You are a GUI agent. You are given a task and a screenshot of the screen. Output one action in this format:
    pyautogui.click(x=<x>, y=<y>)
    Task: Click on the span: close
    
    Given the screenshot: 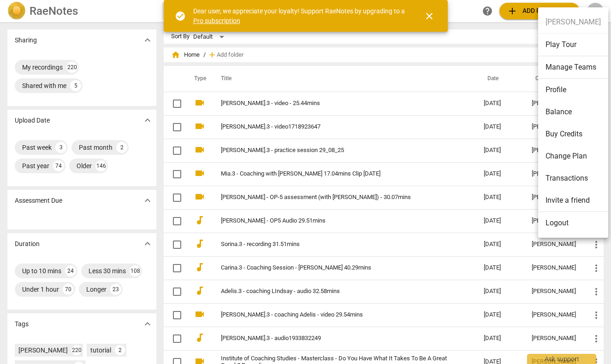 What is the action you would take?
    pyautogui.click(x=429, y=16)
    